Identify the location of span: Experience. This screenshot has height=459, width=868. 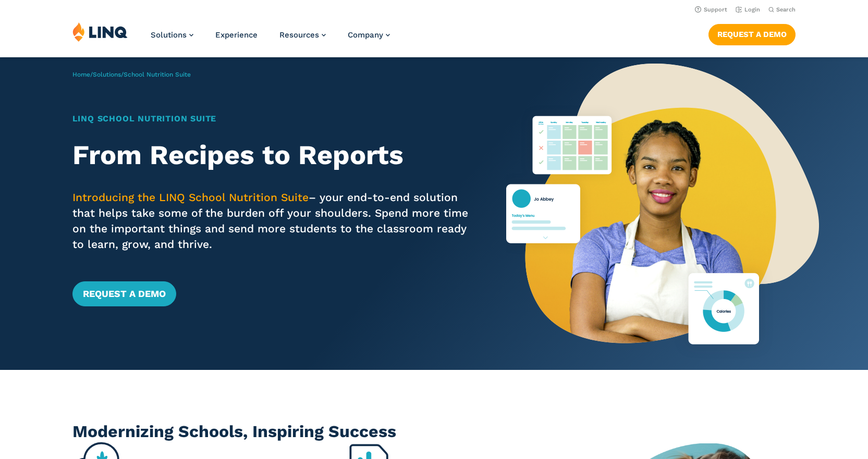
(237, 34).